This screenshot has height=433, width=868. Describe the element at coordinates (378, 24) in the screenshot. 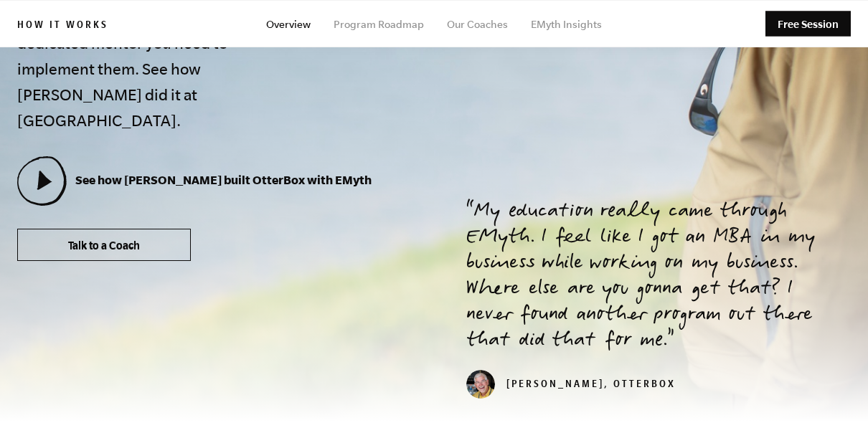

I see `a: Program Roadmap` at that location.